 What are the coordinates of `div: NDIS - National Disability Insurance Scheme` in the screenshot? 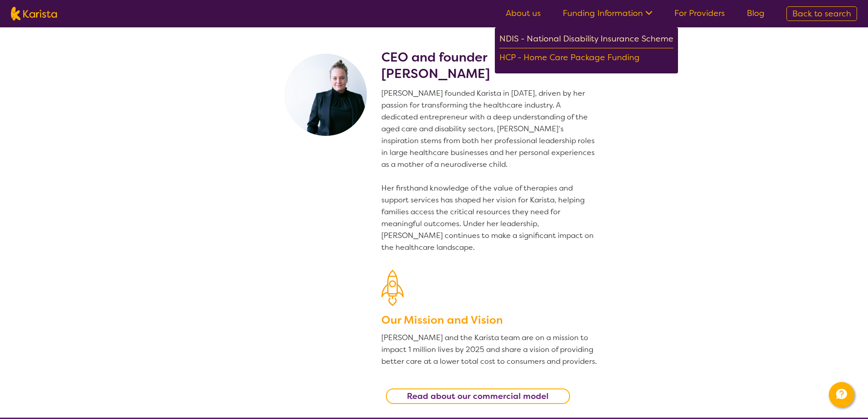 It's located at (587, 40).